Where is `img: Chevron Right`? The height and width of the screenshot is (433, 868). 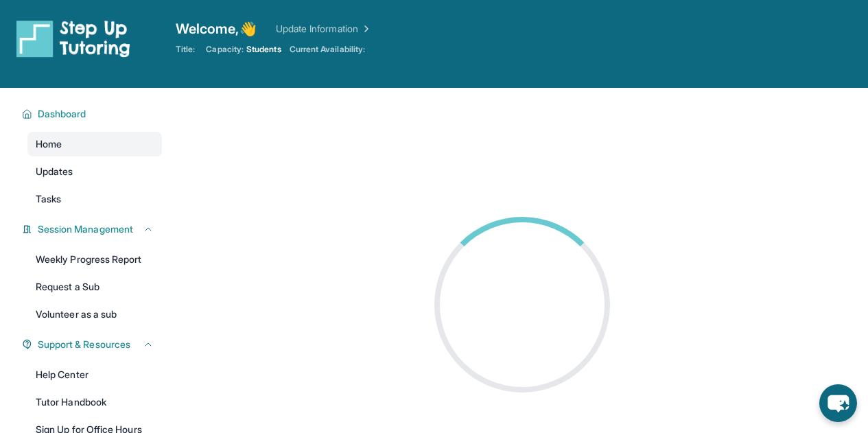 img: Chevron Right is located at coordinates (365, 29).